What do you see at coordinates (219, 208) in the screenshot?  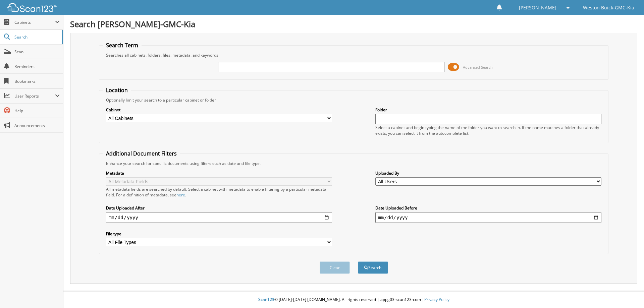 I see `label: Date Uploaded After` at bounding box center [219, 208].